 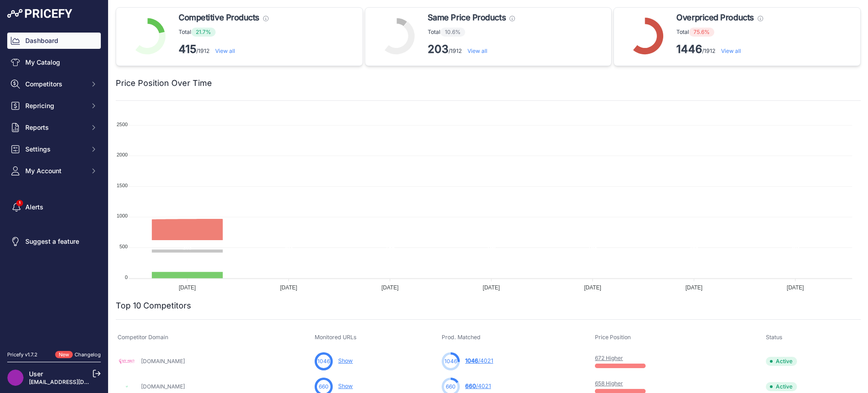 What do you see at coordinates (461, 337) in the screenshot?
I see `span: Prod. Matched` at bounding box center [461, 337].